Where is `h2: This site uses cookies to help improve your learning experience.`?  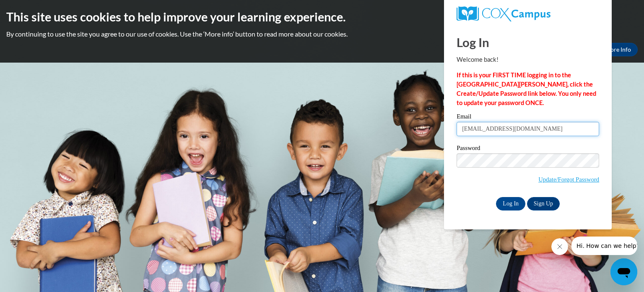 h2: This site uses cookies to help improve your learning experience. is located at coordinates (322, 17).